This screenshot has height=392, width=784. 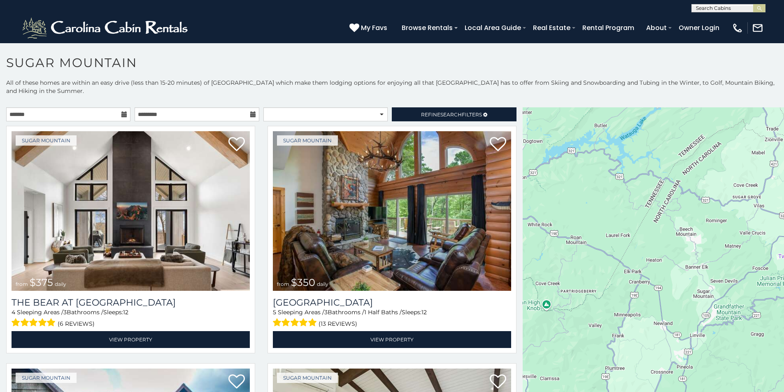 What do you see at coordinates (757, 28) in the screenshot?
I see `img: mail-regular-white.png` at bounding box center [757, 28].